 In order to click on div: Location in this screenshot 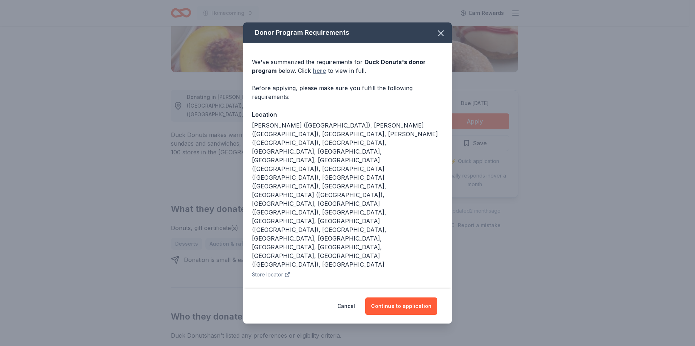, I will do `click(348, 114)`.